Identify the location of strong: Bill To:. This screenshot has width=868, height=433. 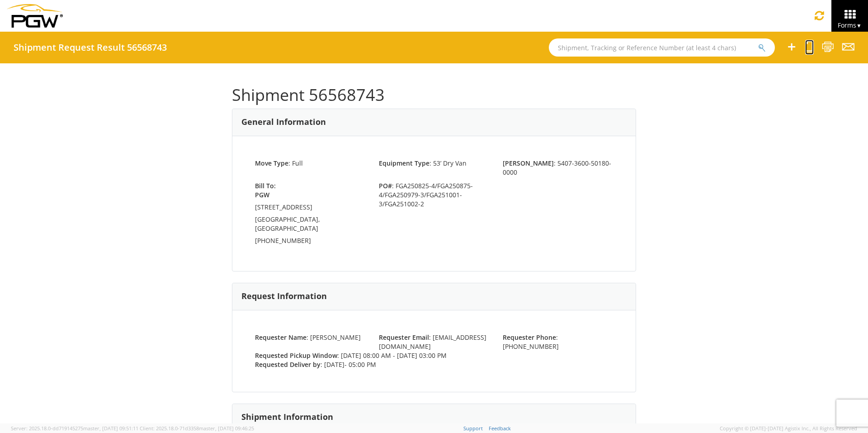
(266, 185).